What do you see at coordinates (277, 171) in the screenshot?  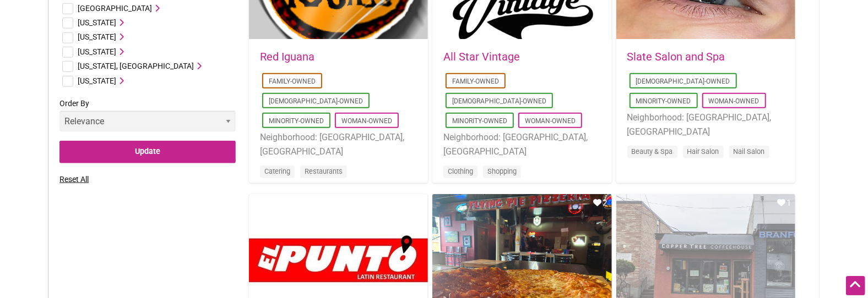 I see `a: Catering` at bounding box center [277, 171].